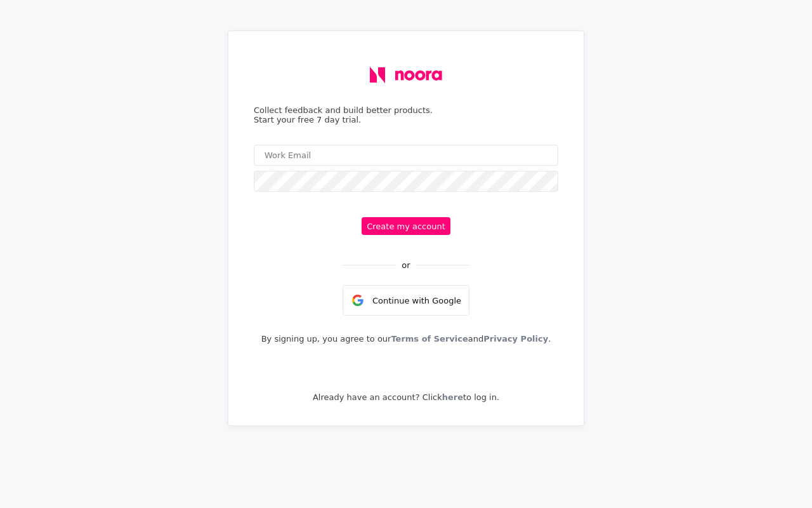 This screenshot has width=812, height=508. What do you see at coordinates (406, 115) in the screenshot?
I see `div: Collect feedback and build better products. Start your free 7 day trial.` at bounding box center [406, 115].